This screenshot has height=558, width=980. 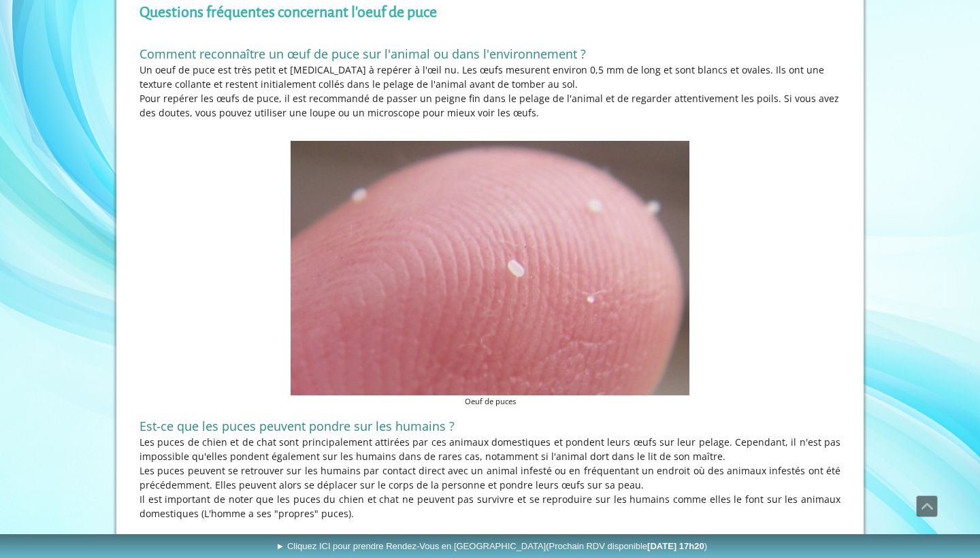 I want to click on p: Les puces peuvent se retrouver sur les humains par contact direct avec un animal infesté ou en fr..., so click(x=490, y=477).